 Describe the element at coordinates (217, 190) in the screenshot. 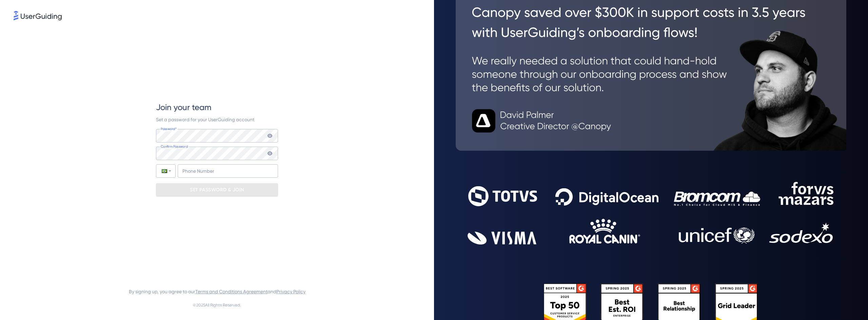

I see `p: SET PASSWORD & JOIN` at that location.